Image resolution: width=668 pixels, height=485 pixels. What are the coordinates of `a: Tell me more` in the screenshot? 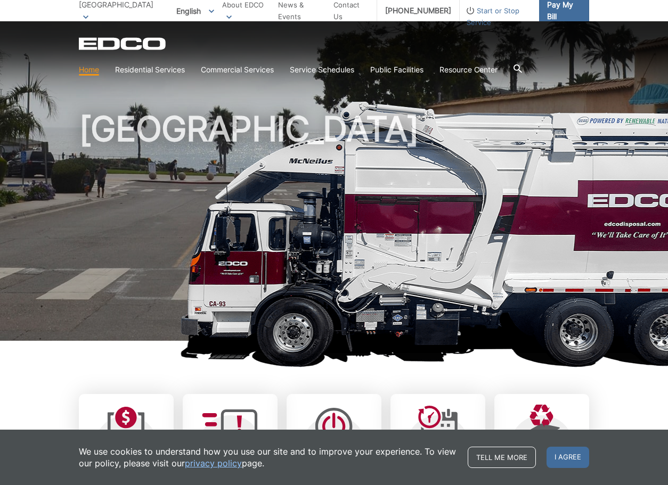 It's located at (502, 458).